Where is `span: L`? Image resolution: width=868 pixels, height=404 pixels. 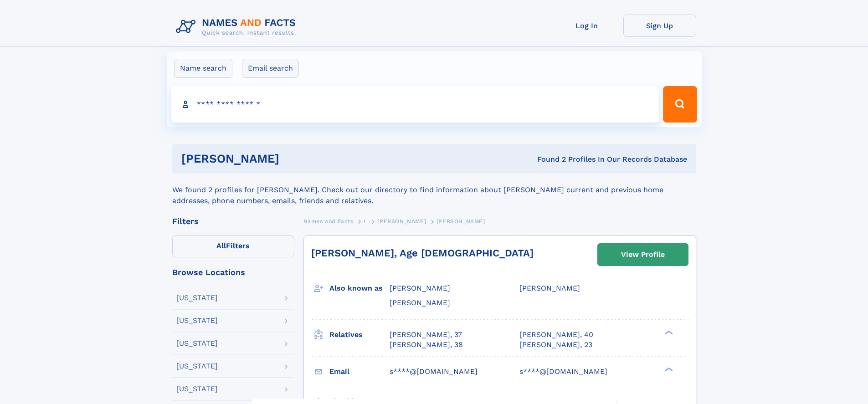 span: L is located at coordinates (365, 221).